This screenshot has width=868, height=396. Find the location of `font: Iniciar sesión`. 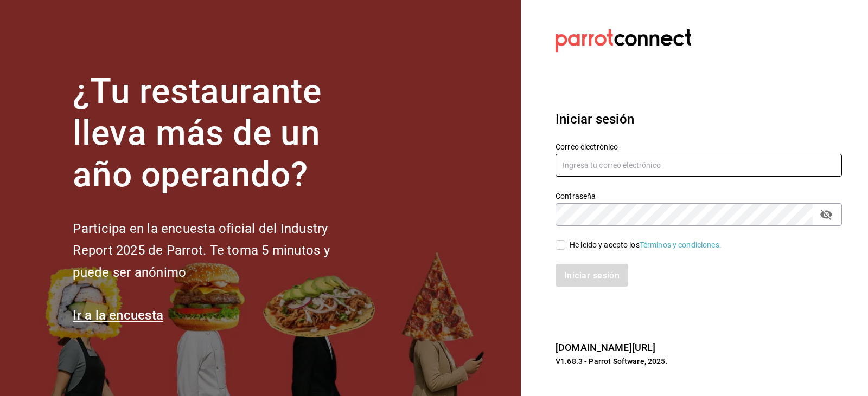

font: Iniciar sesión is located at coordinates (594, 119).